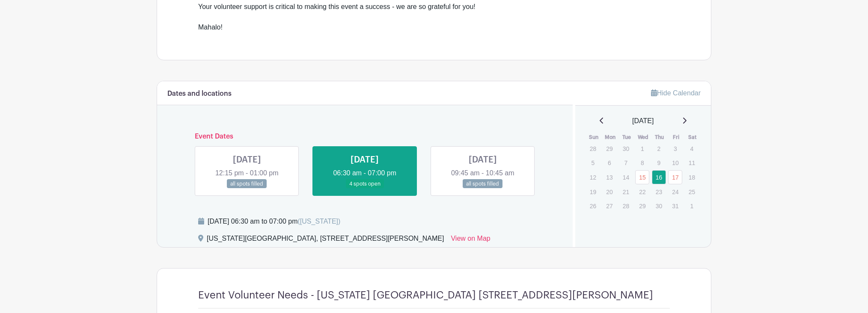  What do you see at coordinates (609, 162) in the screenshot?
I see `p: 6` at bounding box center [609, 162].